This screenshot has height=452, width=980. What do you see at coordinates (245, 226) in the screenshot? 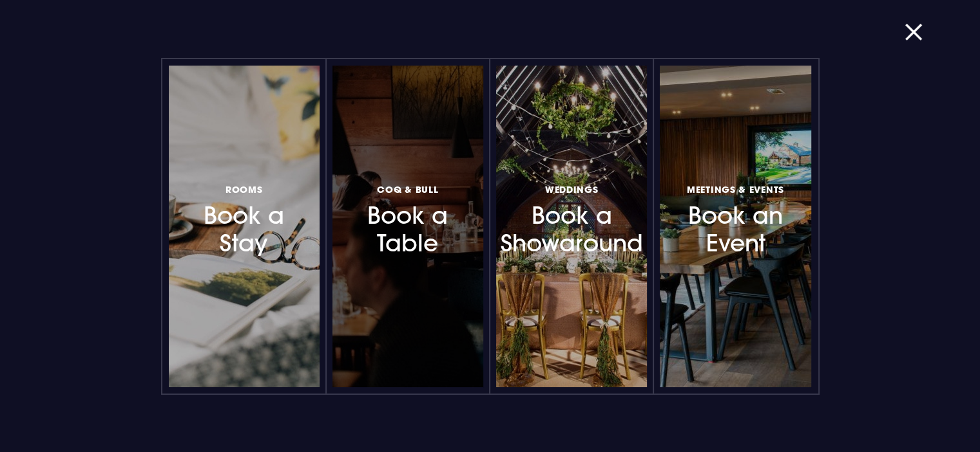
I see `a: RoomsBook a Stay` at bounding box center [245, 226].